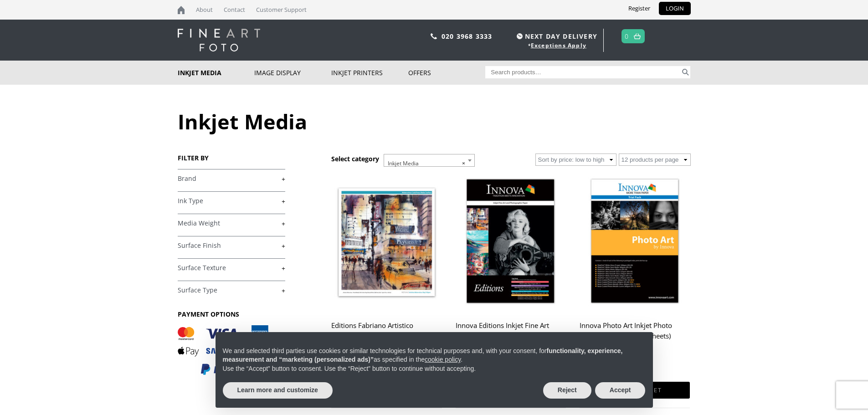 The height and width of the screenshot is (415, 868). What do you see at coordinates (434, 369) in the screenshot?
I see `p: Use the “Accept” button to consent. Use the “Reject” button to continue without accepting.` at bounding box center [434, 369].